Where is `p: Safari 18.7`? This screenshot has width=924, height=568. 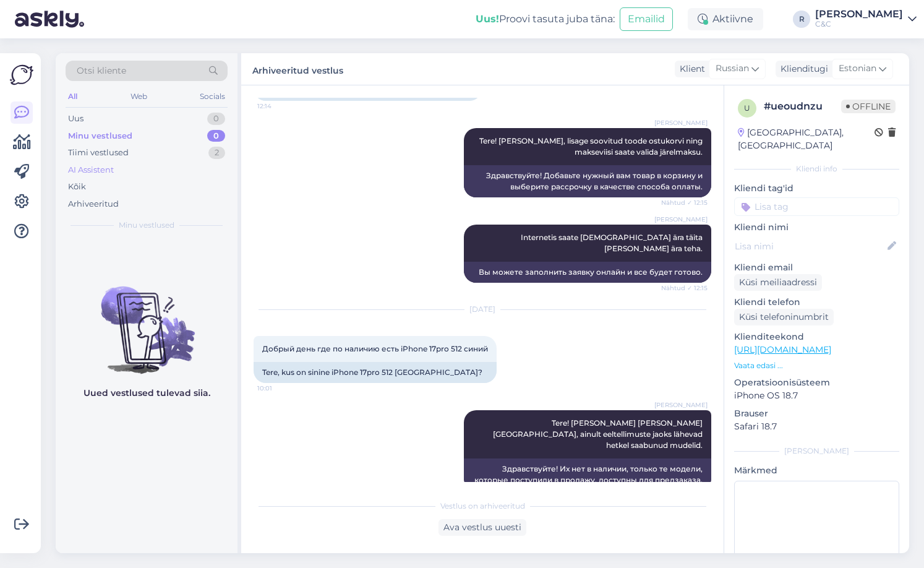 p: Safari 18.7 is located at coordinates (816, 426).